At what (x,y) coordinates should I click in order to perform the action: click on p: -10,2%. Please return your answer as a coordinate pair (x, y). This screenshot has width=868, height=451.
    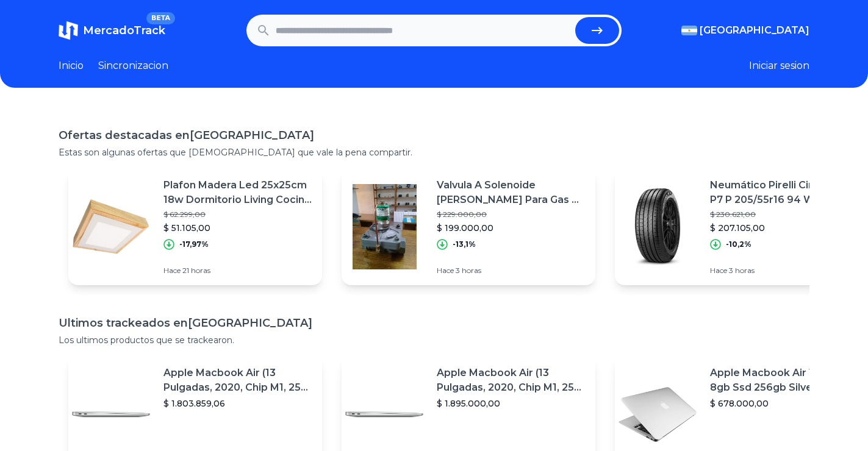
    Looking at the image, I should click on (739, 244).